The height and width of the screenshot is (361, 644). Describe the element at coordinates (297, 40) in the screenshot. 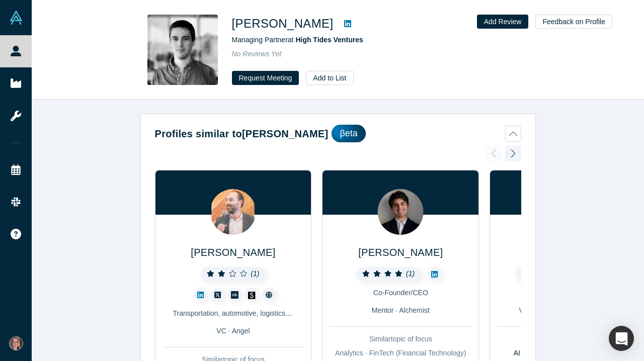

I see `span: Managing Partner at` at that location.